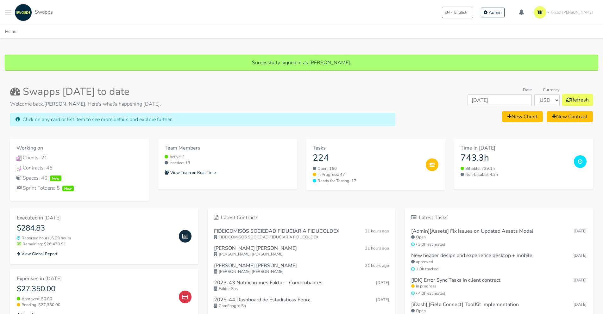  Describe the element at coordinates (79, 148) in the screenshot. I see `h6: Working on` at that location.